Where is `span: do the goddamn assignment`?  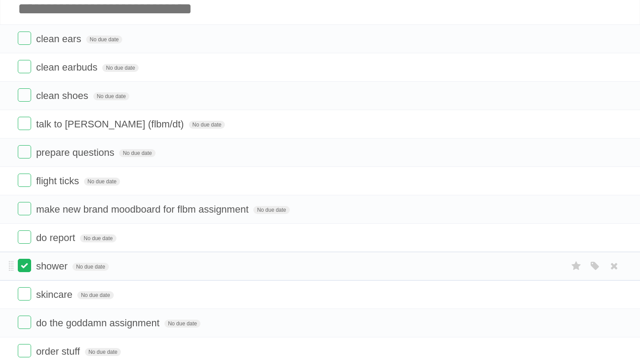
span: do the goddamn assignment is located at coordinates (98, 323).